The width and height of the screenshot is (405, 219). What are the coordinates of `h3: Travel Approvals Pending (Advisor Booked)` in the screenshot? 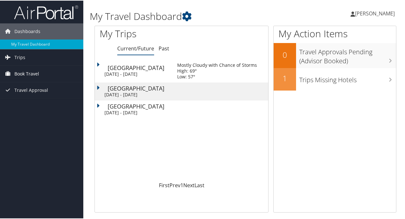 It's located at (348, 54).